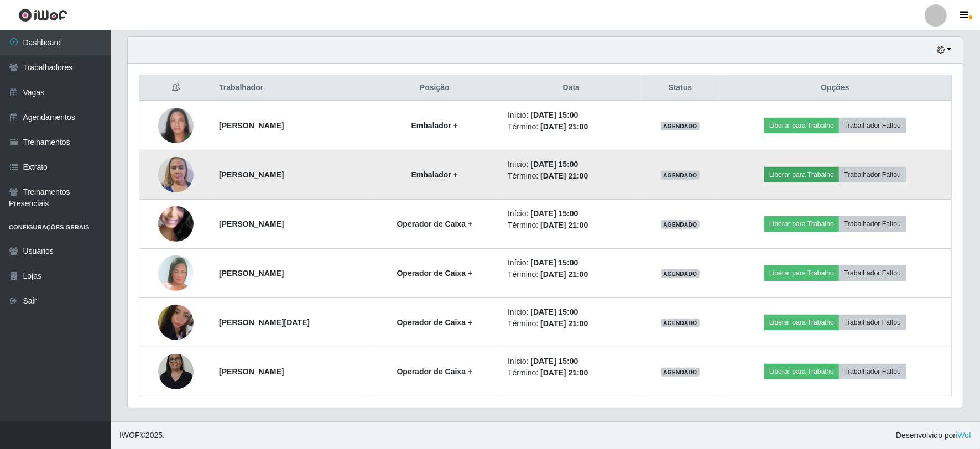 The height and width of the screenshot is (449, 980). What do you see at coordinates (176, 175) in the screenshot?
I see `img: 1752868236583.jpeg` at bounding box center [176, 175].